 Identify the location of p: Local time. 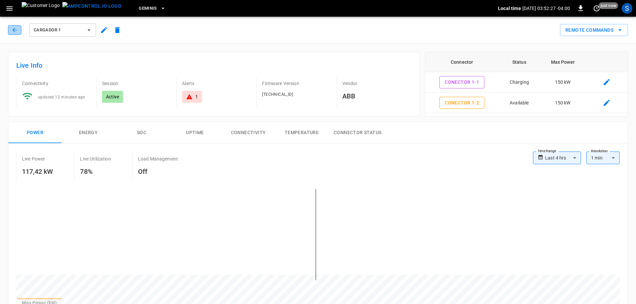
(510, 8).